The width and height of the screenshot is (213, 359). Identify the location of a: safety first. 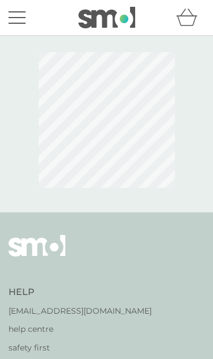
(80, 348).